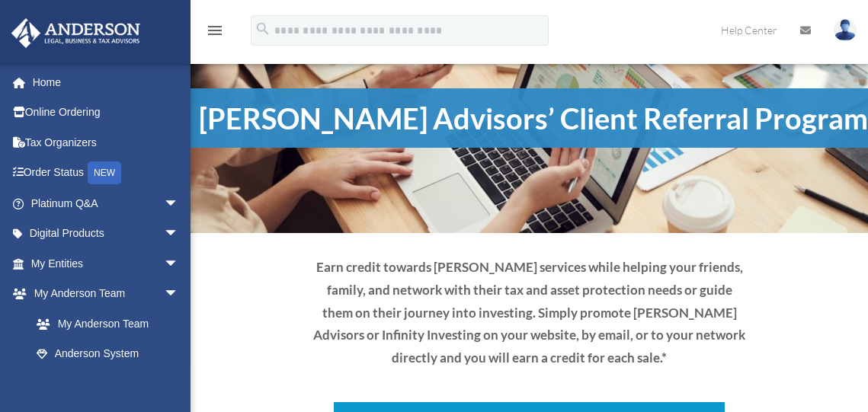 This screenshot has width=868, height=412. Describe the element at coordinates (215, 32) in the screenshot. I see `a: menu` at that location.